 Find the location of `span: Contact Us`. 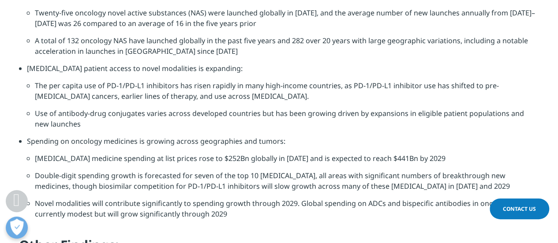

span: Contact Us is located at coordinates (519, 209).